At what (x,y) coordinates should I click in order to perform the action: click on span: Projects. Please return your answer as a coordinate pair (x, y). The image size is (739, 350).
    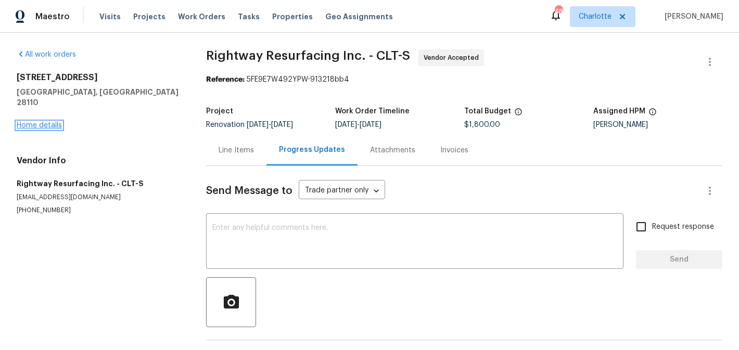
    Looking at the image, I should click on (149, 17).